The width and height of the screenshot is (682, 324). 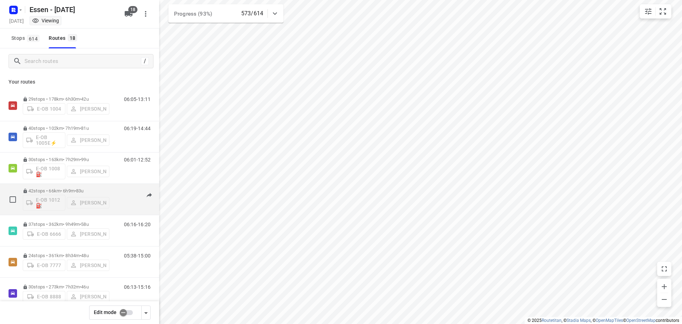 I want to click on span: Select, so click(x=13, y=199).